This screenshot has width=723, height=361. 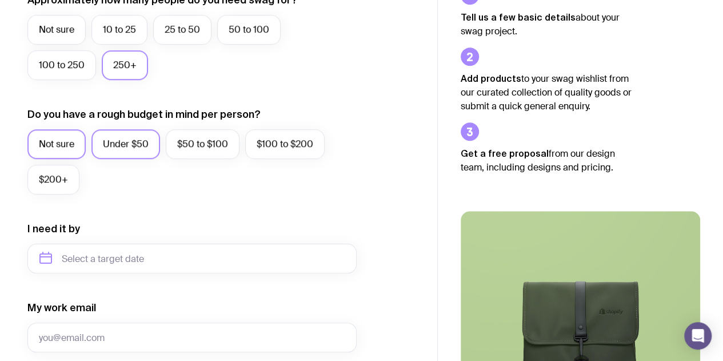 What do you see at coordinates (144, 114) in the screenshot?
I see `label: Do you have a rough budget in mind per person?` at bounding box center [144, 114].